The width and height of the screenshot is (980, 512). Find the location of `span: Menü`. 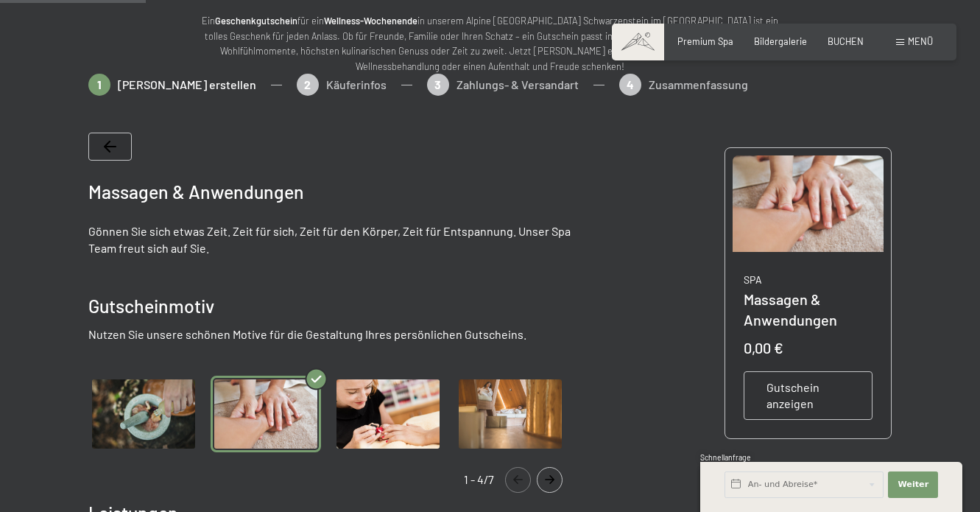

span: Menü is located at coordinates (920, 42).